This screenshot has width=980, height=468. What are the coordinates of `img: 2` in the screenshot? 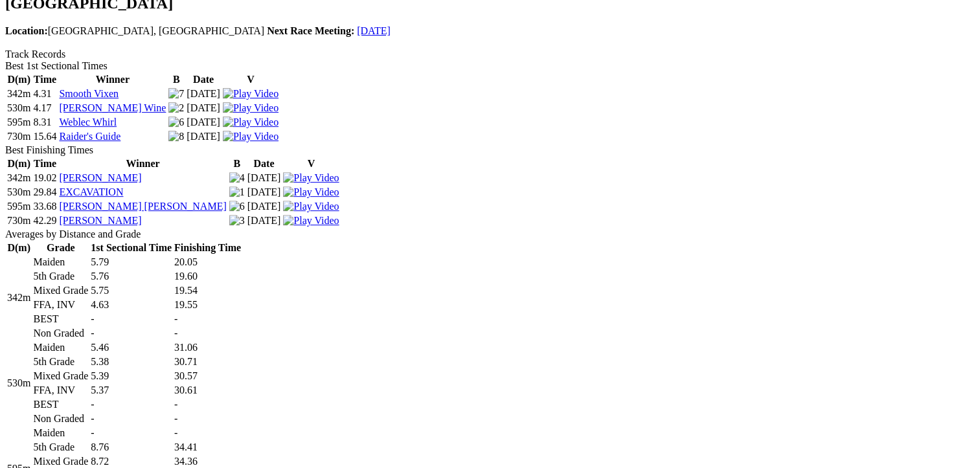 It's located at (176, 108).